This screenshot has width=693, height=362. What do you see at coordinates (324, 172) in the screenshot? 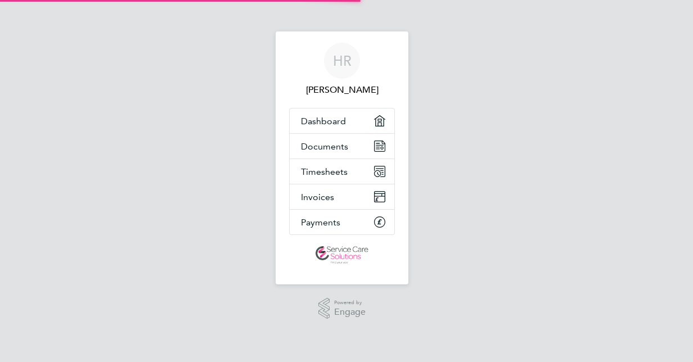
I see `span: Timesheets` at bounding box center [324, 172].